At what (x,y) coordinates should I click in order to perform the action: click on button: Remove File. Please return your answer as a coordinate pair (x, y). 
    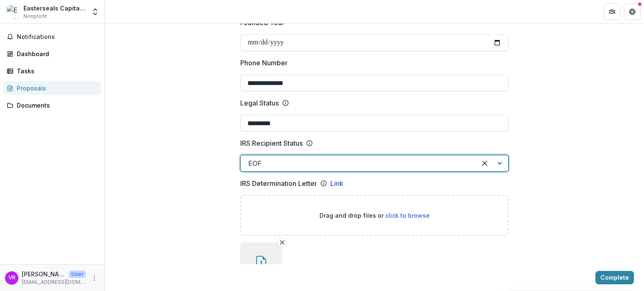
    Looking at the image, I should click on (282, 242).